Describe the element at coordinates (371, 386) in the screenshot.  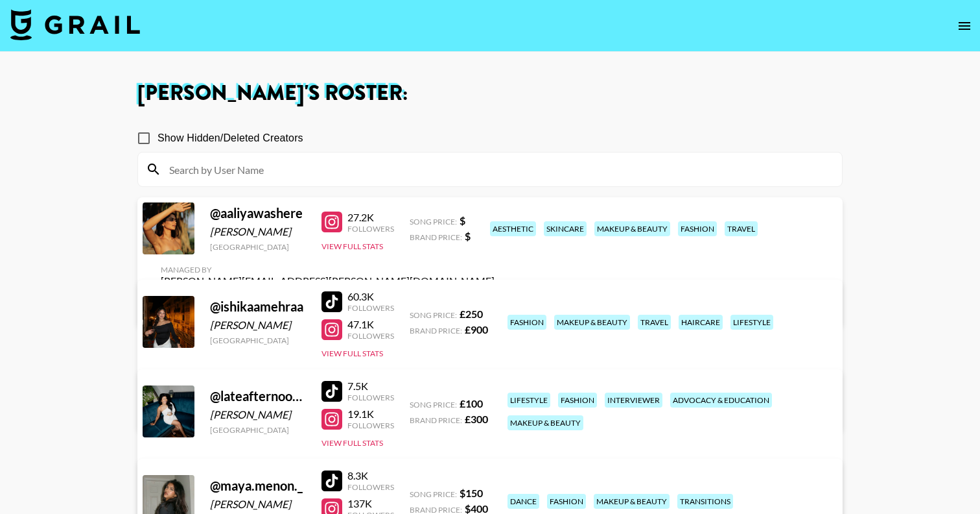
I see `div: 7.5K` at that location.